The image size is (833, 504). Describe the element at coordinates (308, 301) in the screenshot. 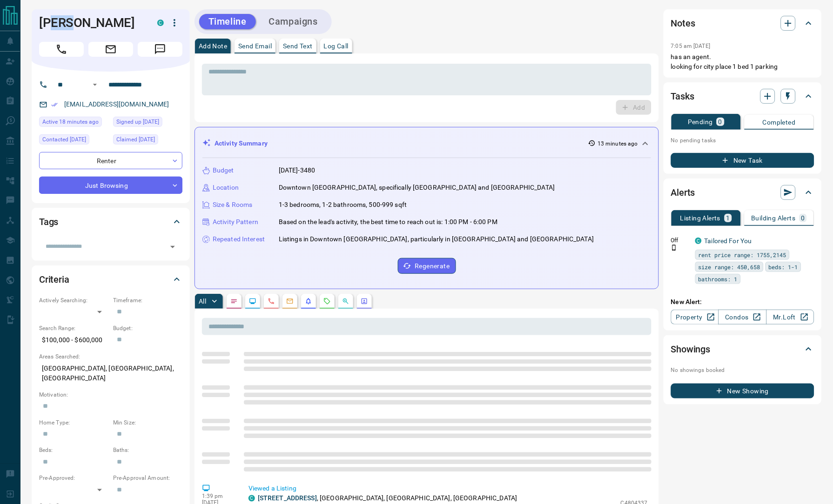

I see `svg: Listing Alerts` at that location.